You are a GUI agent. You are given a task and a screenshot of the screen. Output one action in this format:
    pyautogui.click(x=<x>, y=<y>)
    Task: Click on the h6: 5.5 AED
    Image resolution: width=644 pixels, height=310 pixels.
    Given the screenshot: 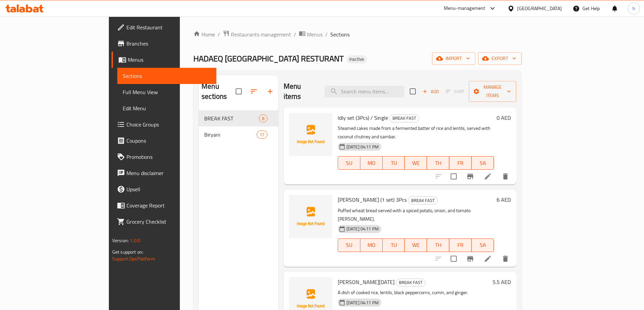 What is the action you would take?
    pyautogui.click(x=502, y=282)
    